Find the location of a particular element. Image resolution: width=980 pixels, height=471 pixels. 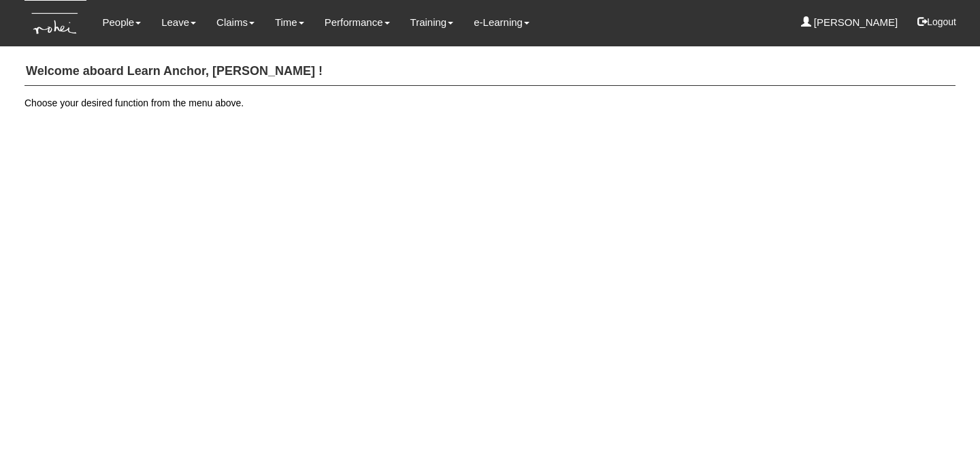

a: People is located at coordinates (121, 23).